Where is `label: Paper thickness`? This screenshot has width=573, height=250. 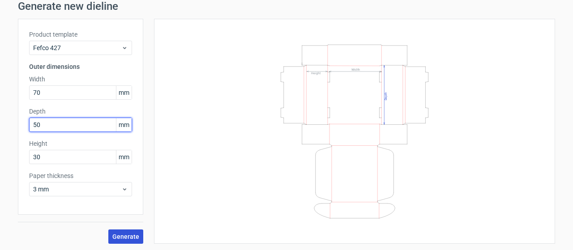
label: Paper thickness is located at coordinates (81, 176).